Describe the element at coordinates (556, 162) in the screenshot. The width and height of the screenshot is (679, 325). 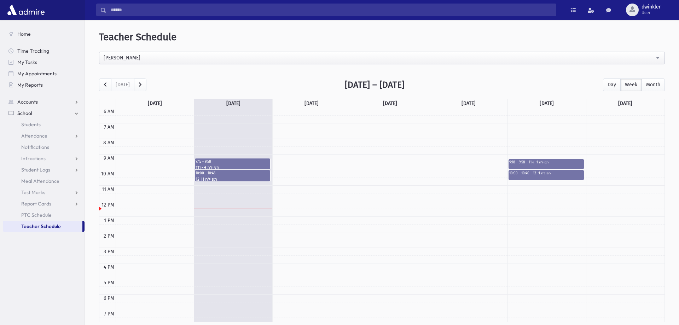
I see `div: 11א-H תפילה` at that location.